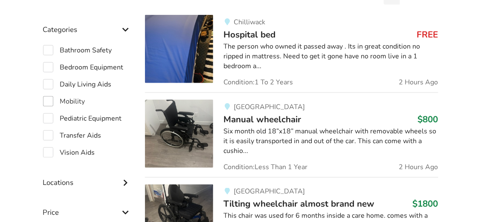 This screenshot has height=222, width=481. What do you see at coordinates (82, 119) in the screenshot?
I see `label: Pediatric Equipment` at bounding box center [82, 119].